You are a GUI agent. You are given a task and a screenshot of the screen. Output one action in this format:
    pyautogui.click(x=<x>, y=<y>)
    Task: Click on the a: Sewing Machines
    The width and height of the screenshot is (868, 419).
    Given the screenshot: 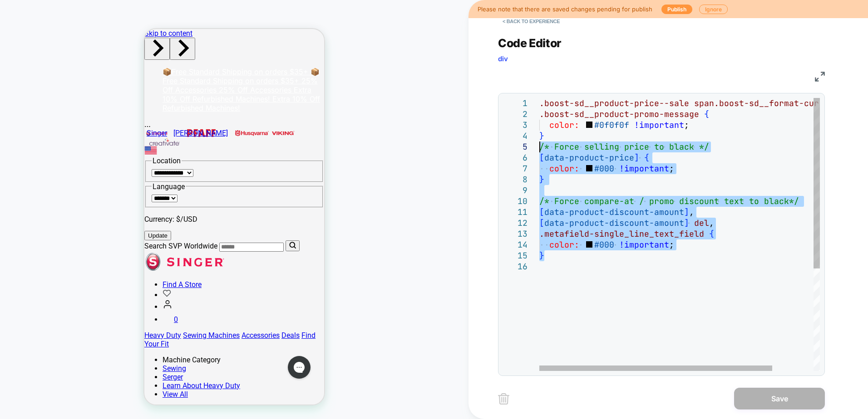 What is the action you would take?
    pyautogui.click(x=66, y=306)
    